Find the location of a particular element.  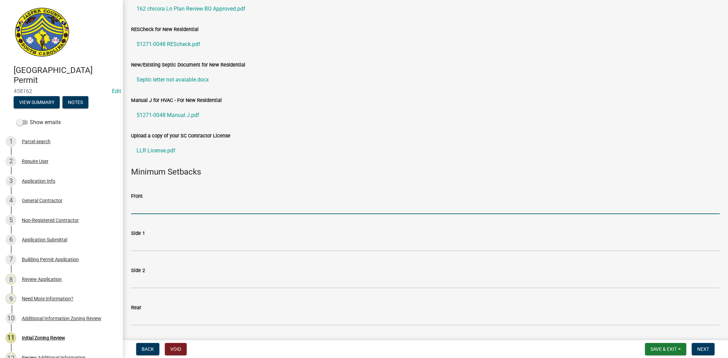

div: Require User is located at coordinates (35, 161).